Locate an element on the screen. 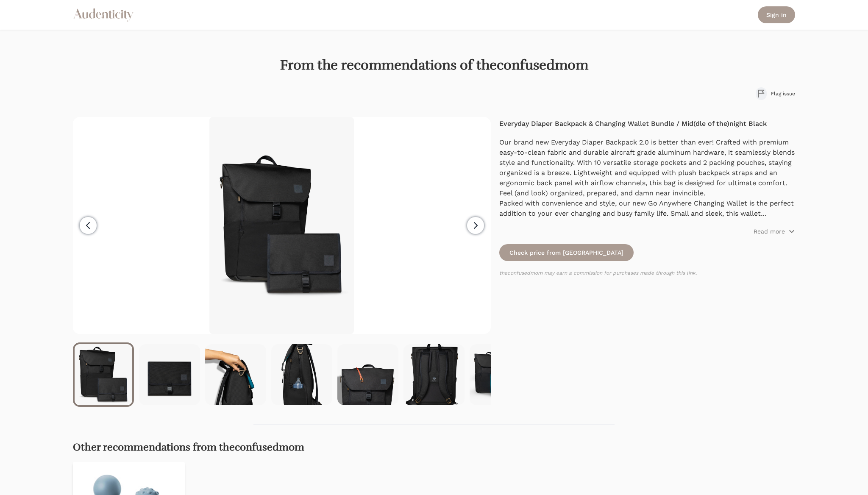  img: Hand opening bronze carabiner clip on side of black backpack against a white background. Blue int... is located at coordinates (236, 375).